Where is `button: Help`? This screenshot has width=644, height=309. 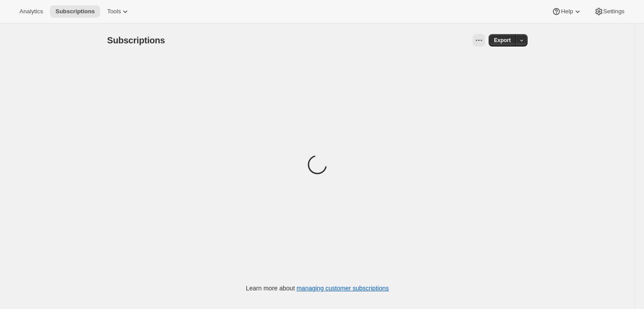 button: Help is located at coordinates (566, 12).